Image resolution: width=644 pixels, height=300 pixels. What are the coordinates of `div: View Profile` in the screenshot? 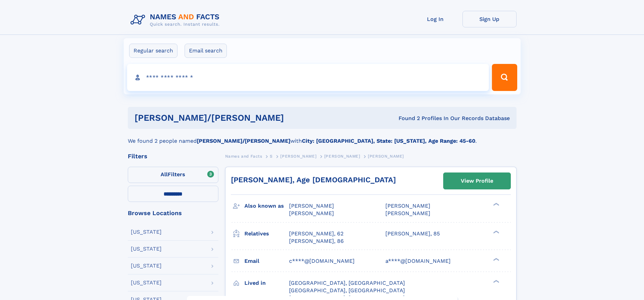 It's located at (477, 181).